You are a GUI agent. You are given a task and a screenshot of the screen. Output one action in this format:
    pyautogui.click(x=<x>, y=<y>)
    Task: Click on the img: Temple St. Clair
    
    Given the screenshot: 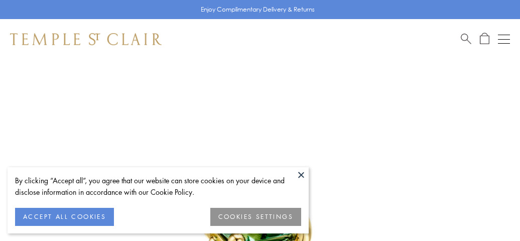 What is the action you would take?
    pyautogui.click(x=86, y=39)
    